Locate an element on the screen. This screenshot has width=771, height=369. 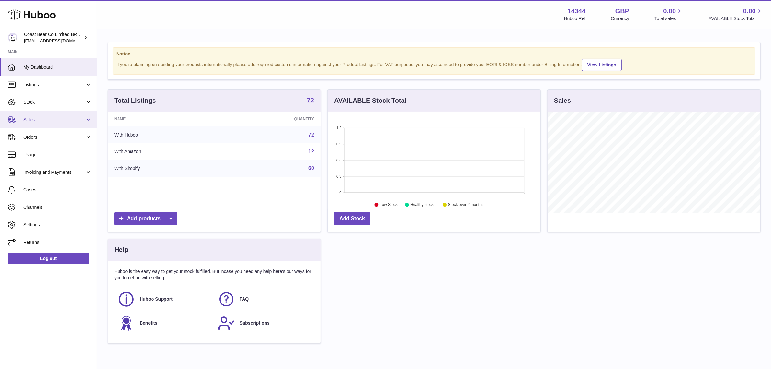
div: If you're planning on sending your products internationally please add required customs informati... is located at coordinates (434, 64).